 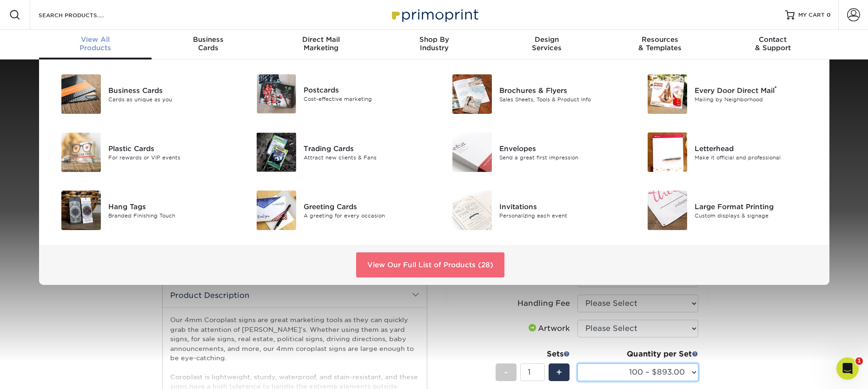 What do you see at coordinates (430, 265) in the screenshot?
I see `a: View Our Full List of Products (28)` at bounding box center [430, 265].